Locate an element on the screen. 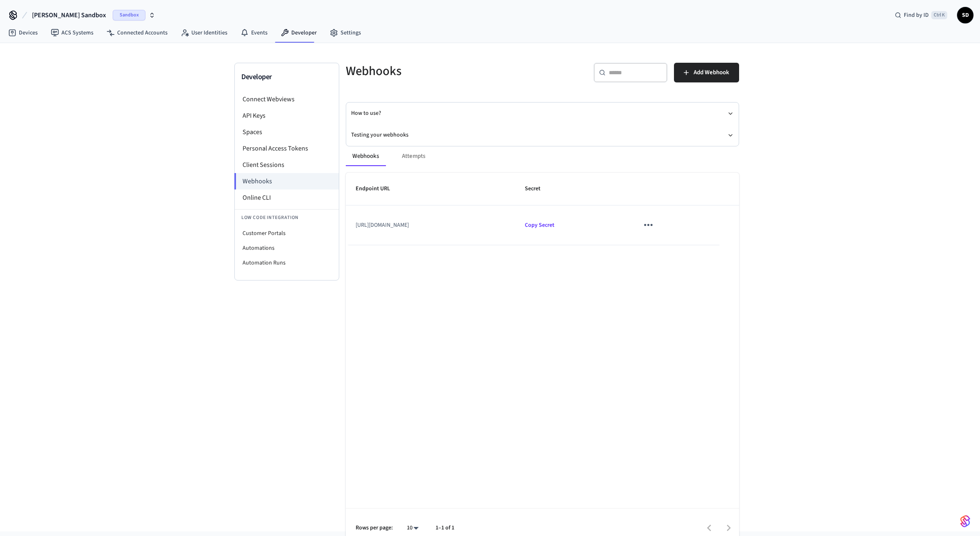 This screenshot has height=536, width=980. a: Devices is located at coordinates (23, 33).